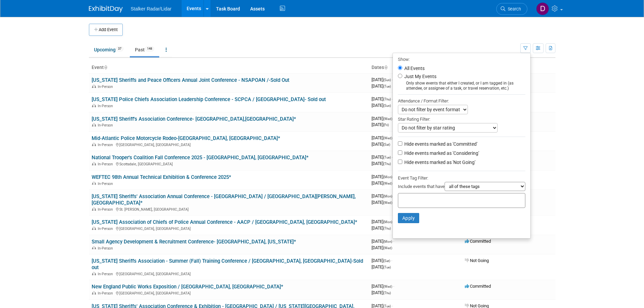 The image size is (644, 308). Describe the element at coordinates (409, 218) in the screenshot. I see `button: Apply` at that location.